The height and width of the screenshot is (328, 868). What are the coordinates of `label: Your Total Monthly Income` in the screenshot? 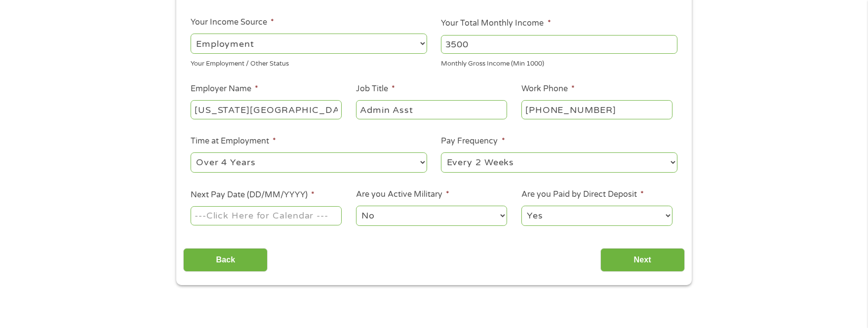 It's located at (496, 23).